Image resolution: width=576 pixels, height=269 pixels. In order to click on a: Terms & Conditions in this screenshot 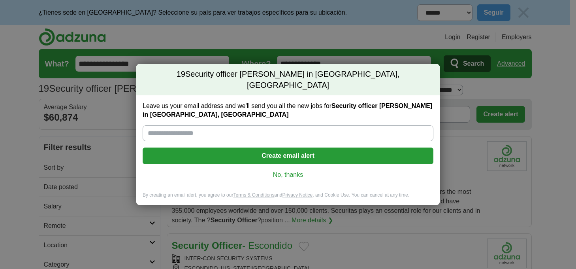, I will do `click(254, 195)`.